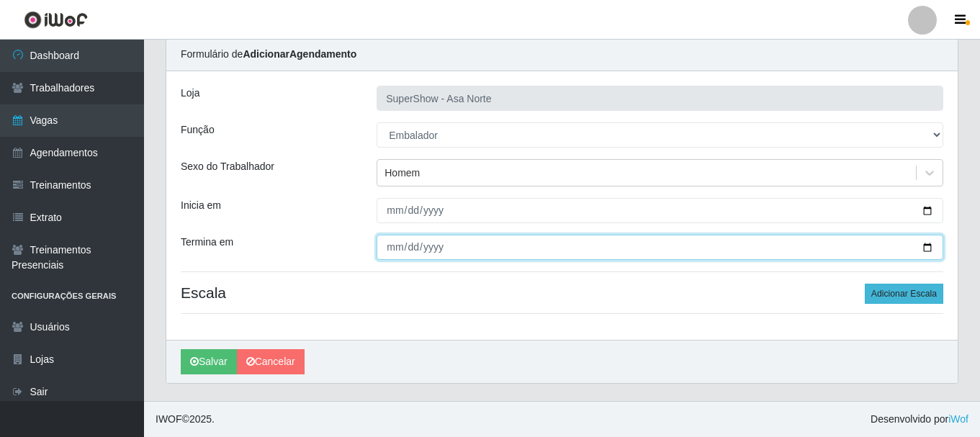  Describe the element at coordinates (198, 130) in the screenshot. I see `label: Função` at that location.